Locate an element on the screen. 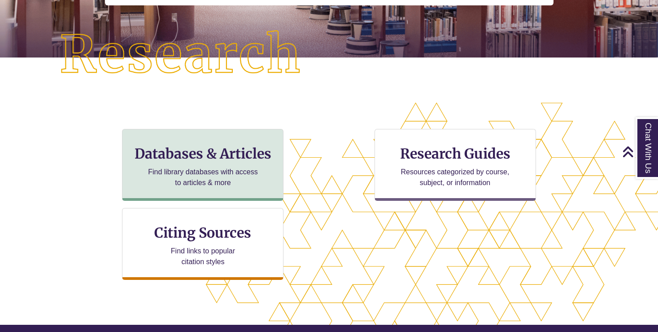 The image size is (658, 332). h3: Citing Sources is located at coordinates (203, 232).